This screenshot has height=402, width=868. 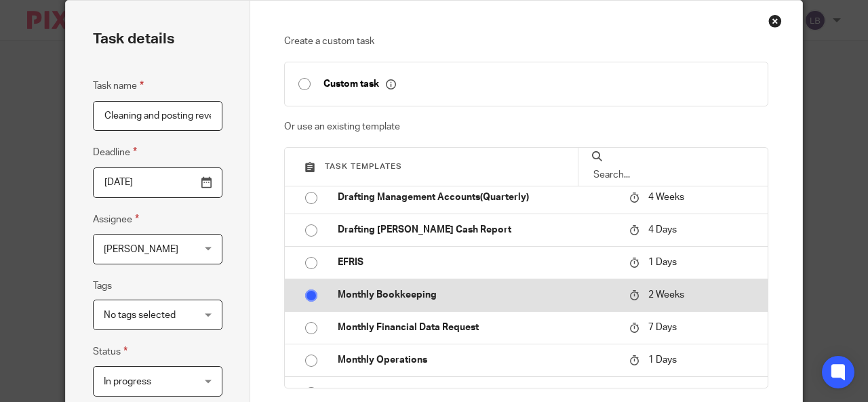 What do you see at coordinates (134, 39) in the screenshot?
I see `h2: Task details` at bounding box center [134, 39].